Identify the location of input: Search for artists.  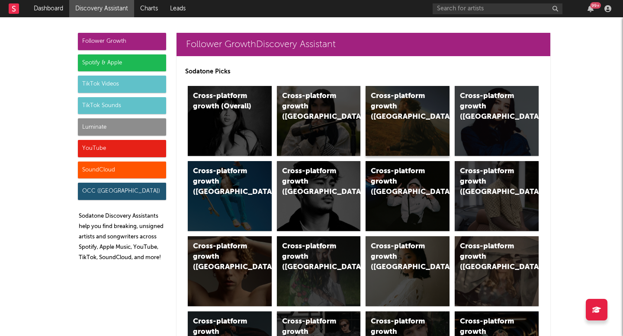
(497, 9).